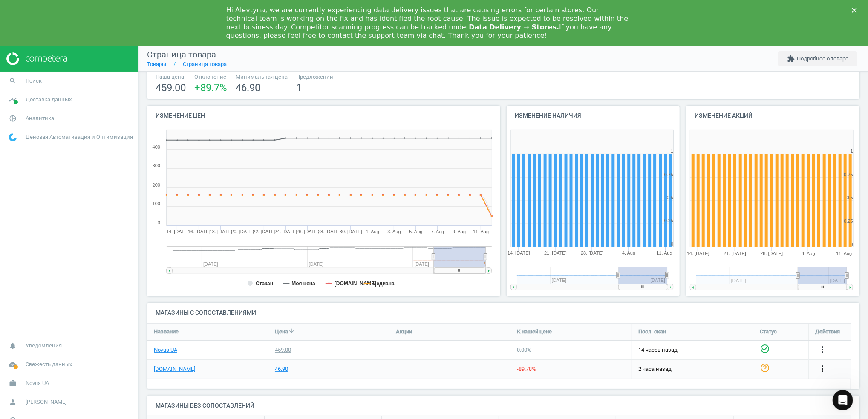 Image resolution: width=868 pixels, height=419 pixels. I want to click on text: 400, so click(156, 147).